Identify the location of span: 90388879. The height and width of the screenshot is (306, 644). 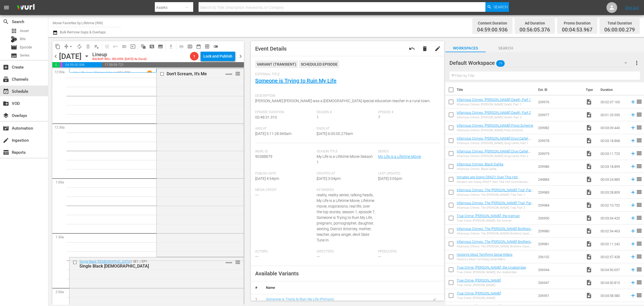
(264, 156).